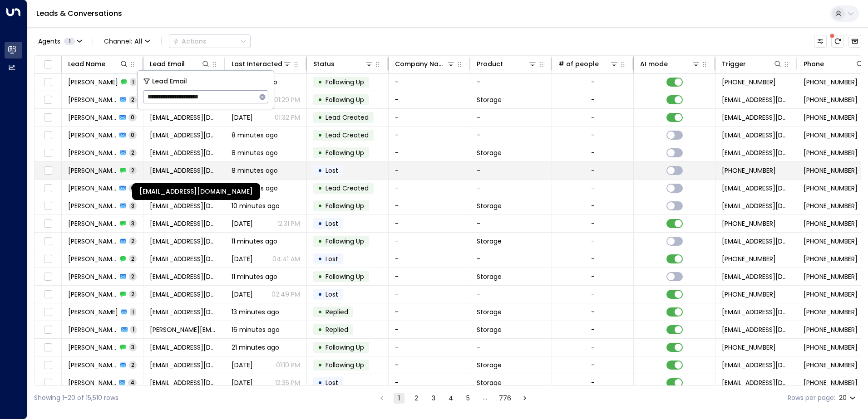 The image size is (868, 419). Describe the element at coordinates (830, 348) in the screenshot. I see `span: +447714367442` at that location.